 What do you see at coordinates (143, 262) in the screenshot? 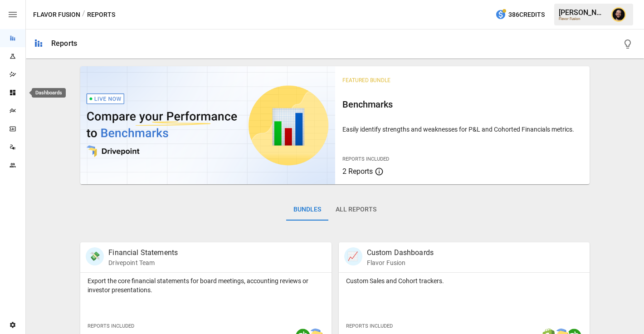
I see `p: Drivepoint Team` at bounding box center [143, 262].